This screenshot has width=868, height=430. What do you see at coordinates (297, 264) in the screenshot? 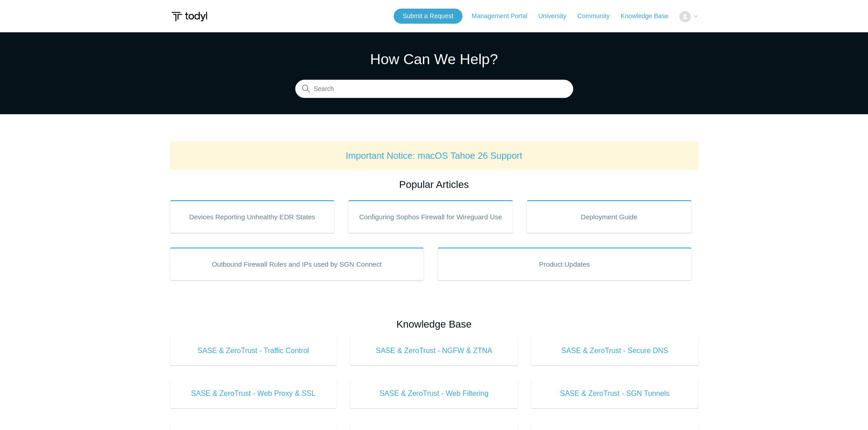
I see `a: Outbound Firewall Rules and IPs used by SGN Connect` at bounding box center [297, 264].